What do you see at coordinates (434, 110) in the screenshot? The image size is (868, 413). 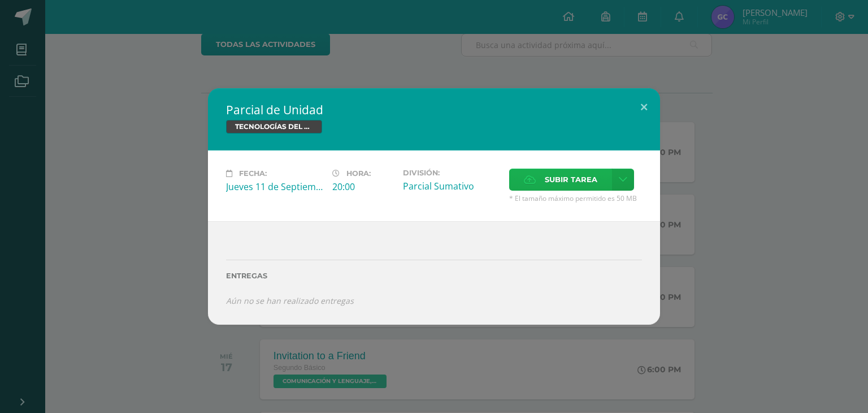 I see `h2: Parcial de Unidad` at bounding box center [434, 110].